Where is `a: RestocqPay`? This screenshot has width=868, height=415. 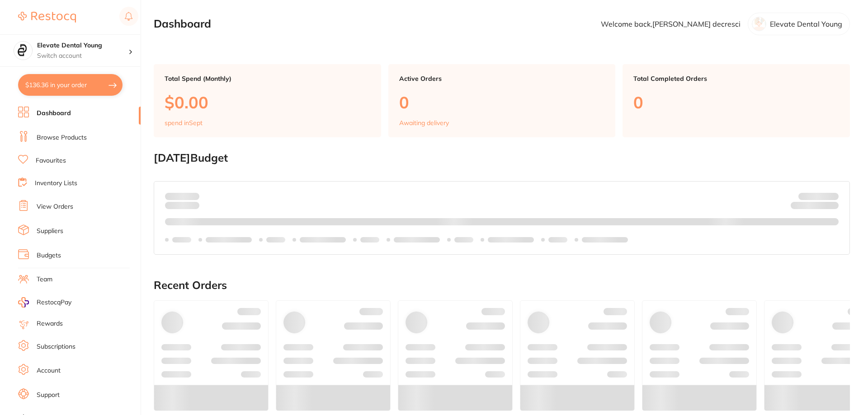 a: RestocqPay is located at coordinates (45, 302).